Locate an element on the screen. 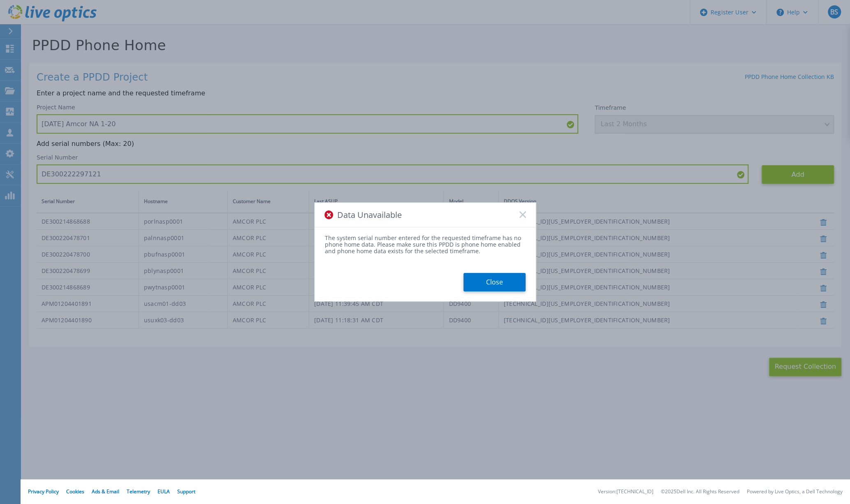 The image size is (850, 504). div: The system serial number entered for the requested timeframe has no phone home data. Please make ... is located at coordinates (425, 245).